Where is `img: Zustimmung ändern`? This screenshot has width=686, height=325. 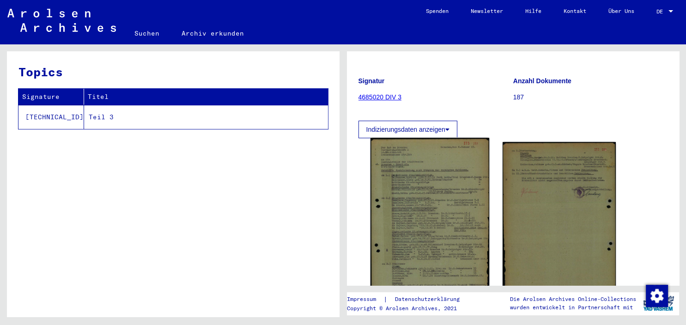
img: Zustimmung ändern is located at coordinates (657, 296).